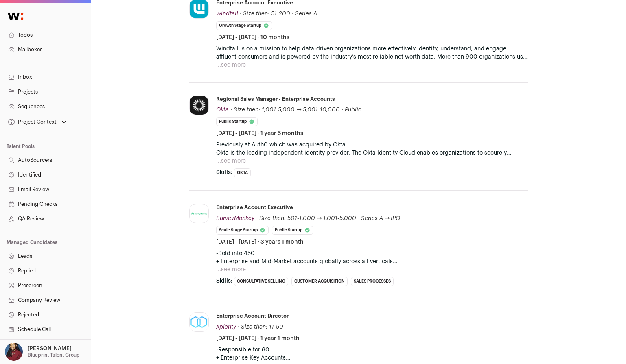 This screenshot has height=364, width=626. Describe the element at coordinates (372, 153) in the screenshot. I see `p: Okta is the leading independent identity provider. The Okta Identity Cloud enables organizations ...` at that location.